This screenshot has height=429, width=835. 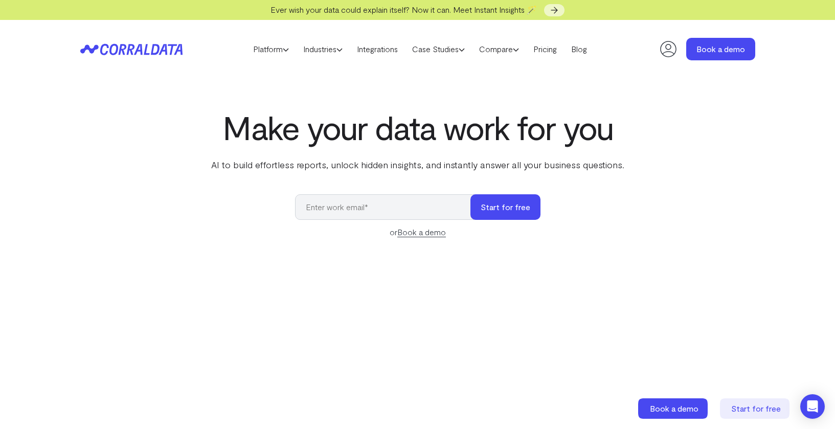 What do you see at coordinates (579, 49) in the screenshot?
I see `a: Blog` at bounding box center [579, 49].